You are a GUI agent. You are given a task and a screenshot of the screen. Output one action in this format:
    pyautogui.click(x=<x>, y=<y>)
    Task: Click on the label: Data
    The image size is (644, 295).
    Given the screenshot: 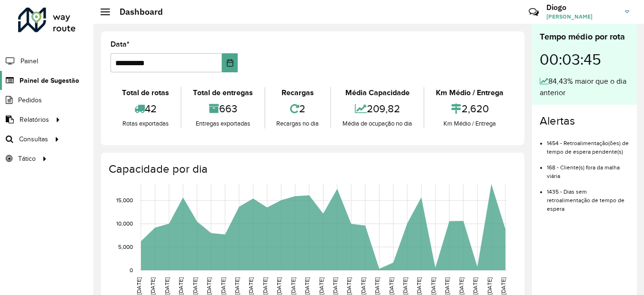 What is the action you would take?
    pyautogui.click(x=120, y=44)
    